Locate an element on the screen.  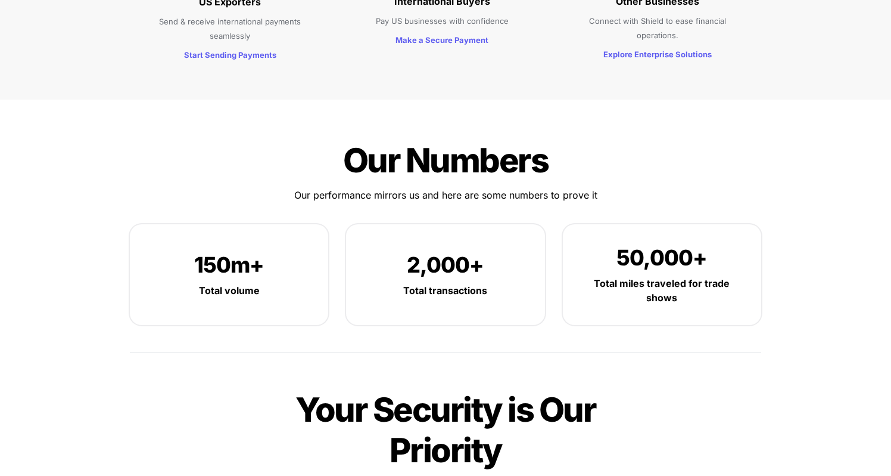
span: Send & receive international payments seamlessly is located at coordinates (231, 29).